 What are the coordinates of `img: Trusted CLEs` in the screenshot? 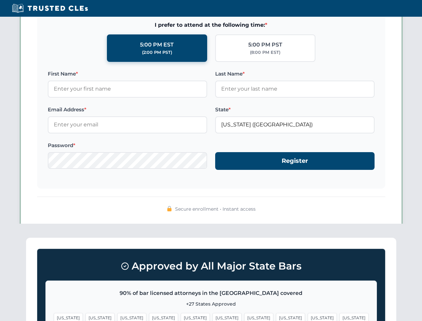 It's located at (50, 8).